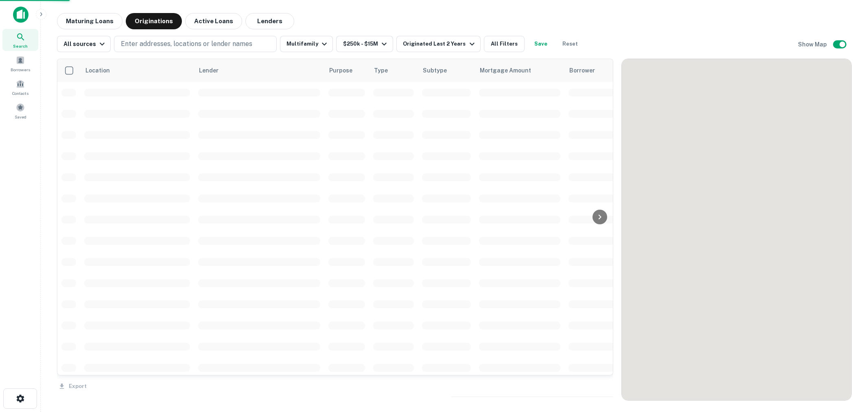 The height and width of the screenshot is (412, 868). Describe the element at coordinates (20, 87) in the screenshot. I see `div: Contacts` at that location.